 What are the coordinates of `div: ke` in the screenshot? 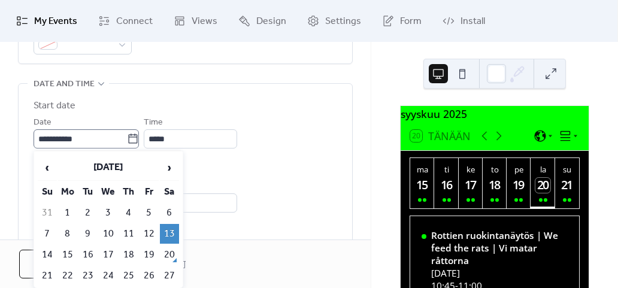 It's located at (471, 170).